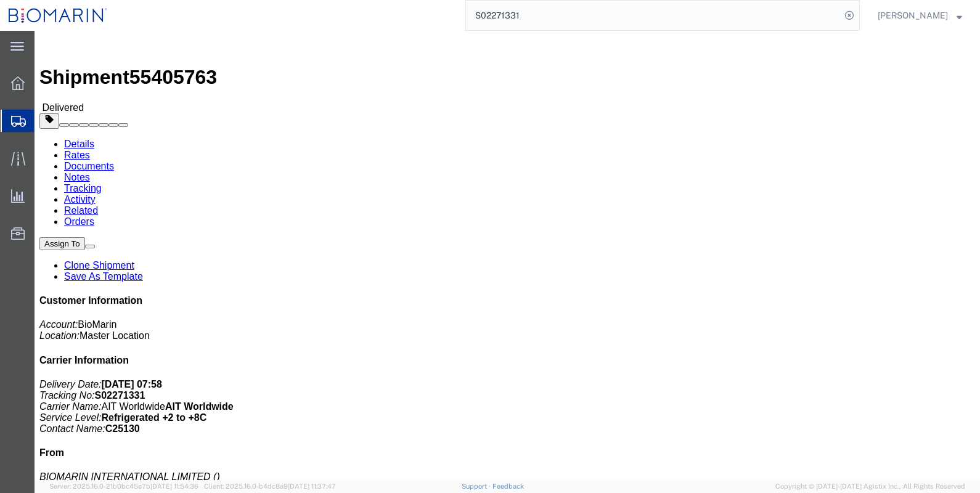 The image size is (980, 493). What do you see at coordinates (58, 16) in the screenshot?
I see `img: logo` at bounding box center [58, 16].